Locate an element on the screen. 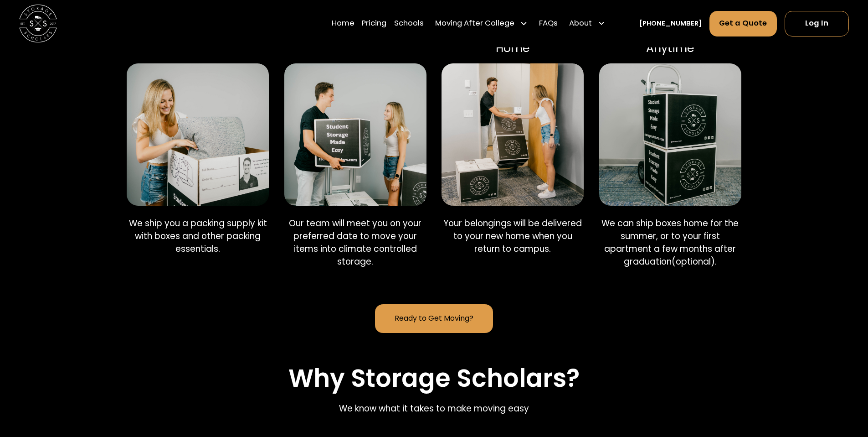 Image resolution: width=868 pixels, height=437 pixels. img: Shipping Storage Scholars boxes. is located at coordinates (670, 134).